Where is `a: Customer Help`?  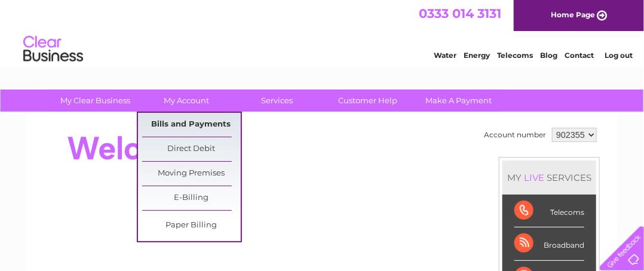 a: Customer Help is located at coordinates (368, 101).